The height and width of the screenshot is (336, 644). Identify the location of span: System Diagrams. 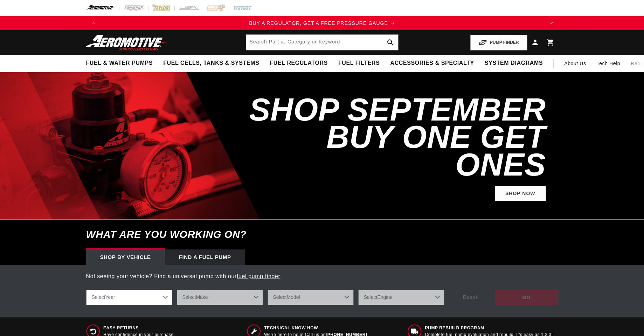
(514, 63).